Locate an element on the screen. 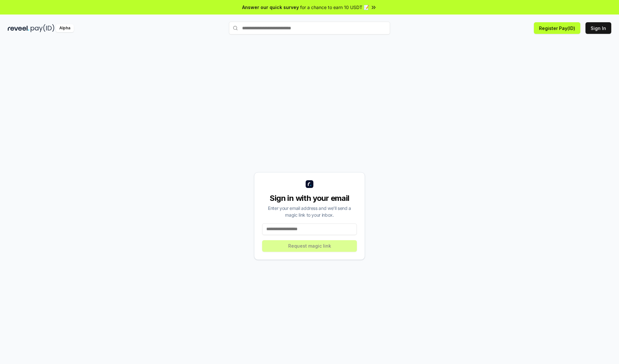 Image resolution: width=619 pixels, height=364 pixels. button: Register Pay(ID) is located at coordinates (557, 28).